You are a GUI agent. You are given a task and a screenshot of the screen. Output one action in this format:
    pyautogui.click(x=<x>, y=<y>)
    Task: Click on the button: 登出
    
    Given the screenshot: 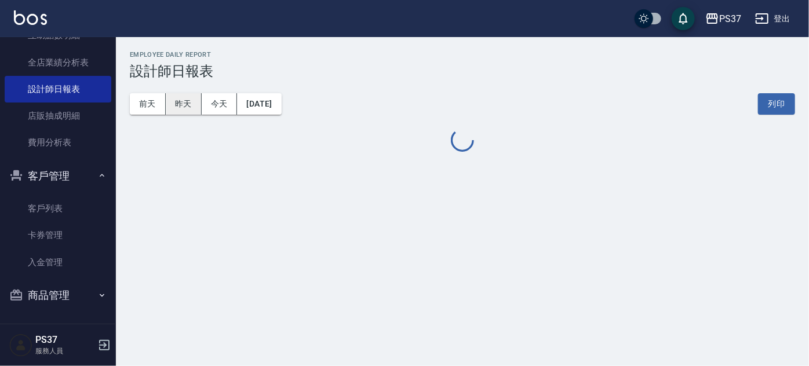 What is the action you would take?
    pyautogui.click(x=772, y=19)
    